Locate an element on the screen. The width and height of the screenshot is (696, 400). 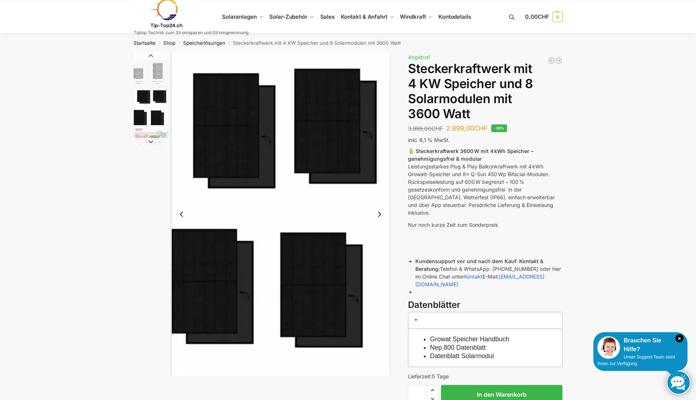
span: 0 is located at coordinates (558, 17).